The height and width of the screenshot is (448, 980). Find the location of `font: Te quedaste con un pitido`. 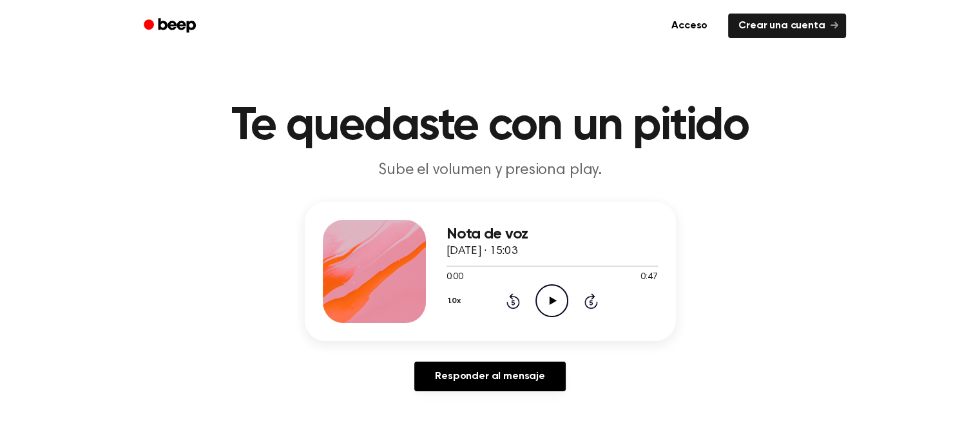

font: Te quedaste con un pitido is located at coordinates (490, 126).